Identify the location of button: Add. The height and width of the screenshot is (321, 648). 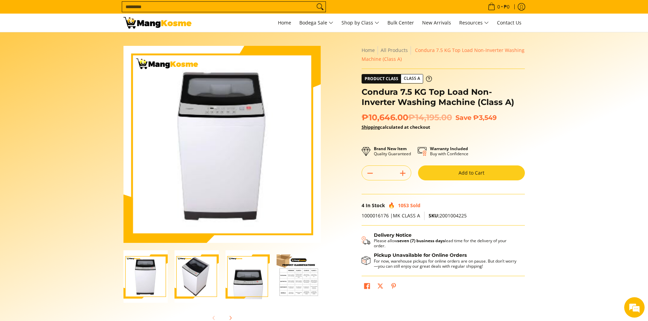
(403, 173).